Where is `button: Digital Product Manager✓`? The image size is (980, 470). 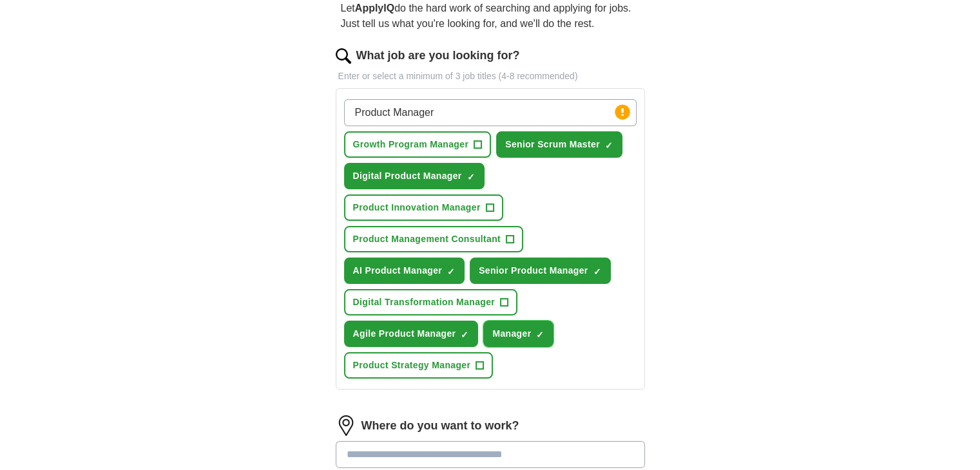
button: Digital Product Manager✓ is located at coordinates (414, 176).